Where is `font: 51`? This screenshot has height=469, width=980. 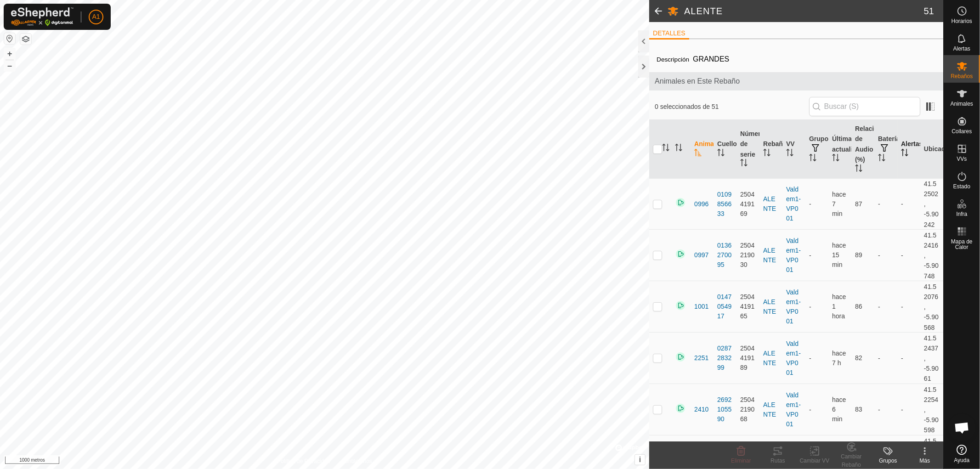 font: 51 is located at coordinates (929, 11).